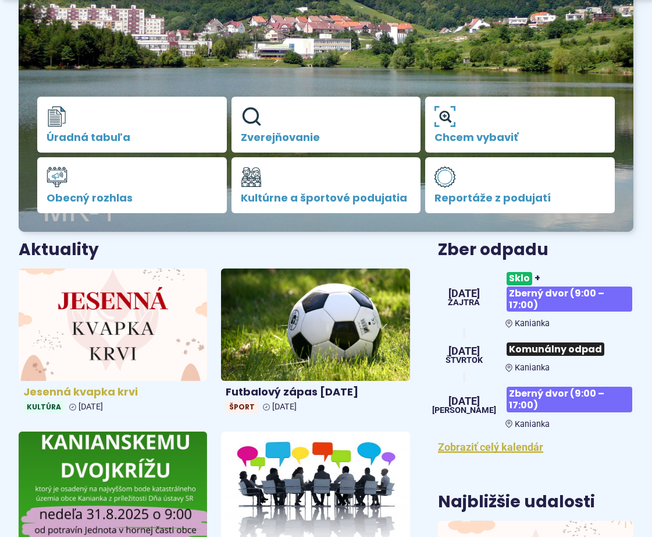  I want to click on span: Chcem vybaviť, so click(520, 137).